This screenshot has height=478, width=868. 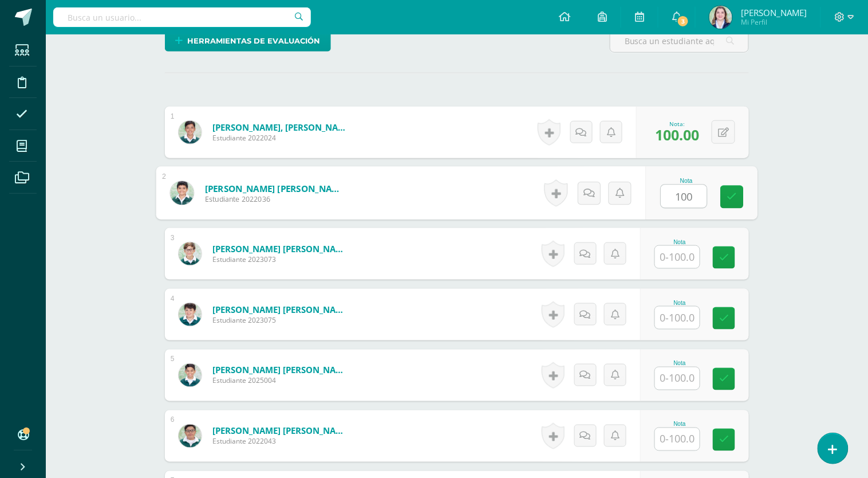 I want to click on span: Estudiante 2023075, so click(x=282, y=319).